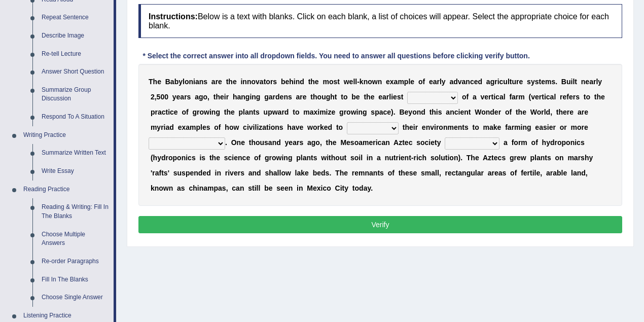  I want to click on div: * Select the correct answer into all dropdown fields. You need to answer all questions before cli..., so click(336, 56).